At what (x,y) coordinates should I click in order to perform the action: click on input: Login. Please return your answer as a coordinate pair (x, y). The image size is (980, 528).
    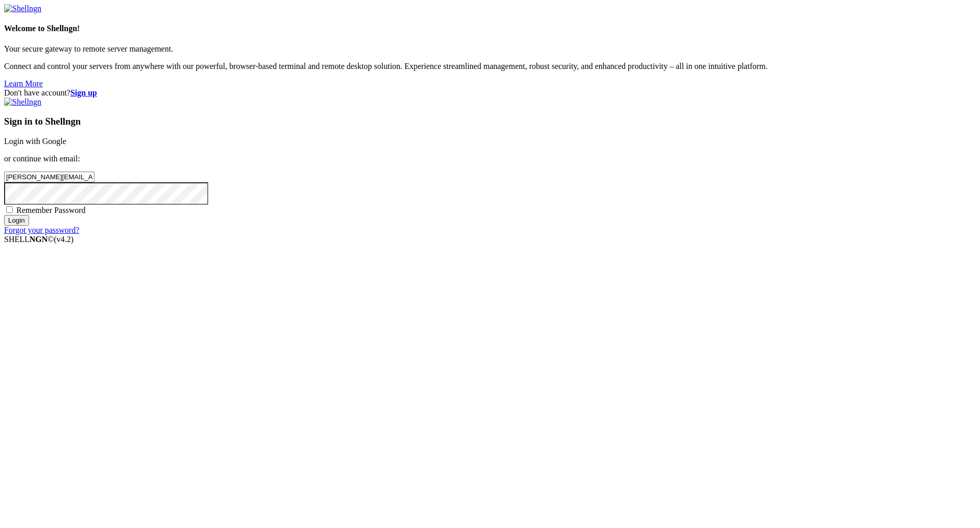
    Looking at the image, I should click on (16, 220).